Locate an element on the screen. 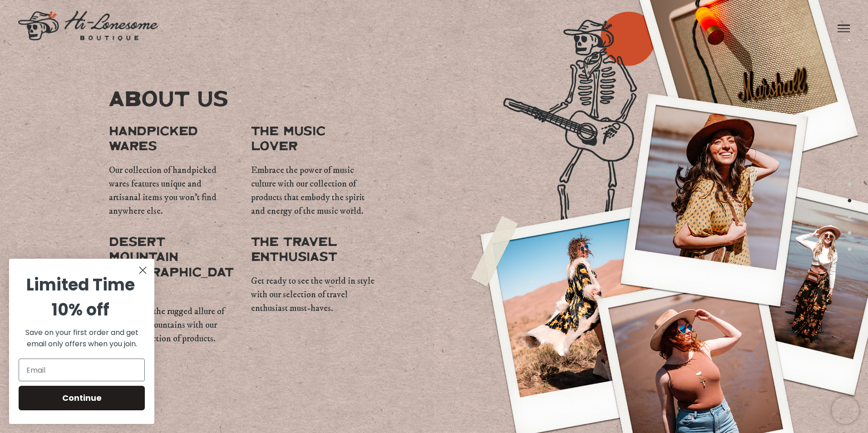 The width and height of the screenshot is (868, 433). span: The Music Lover is located at coordinates (314, 140).